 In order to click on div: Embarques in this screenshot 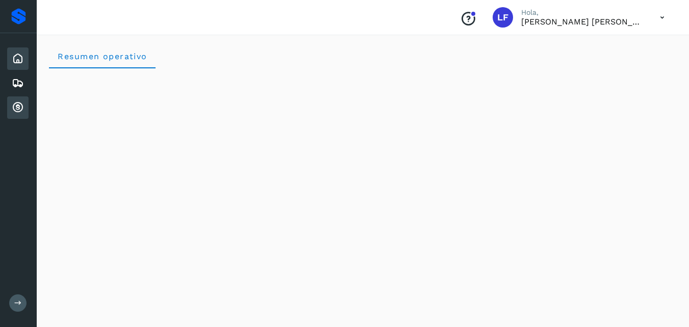, I will do `click(18, 83)`.